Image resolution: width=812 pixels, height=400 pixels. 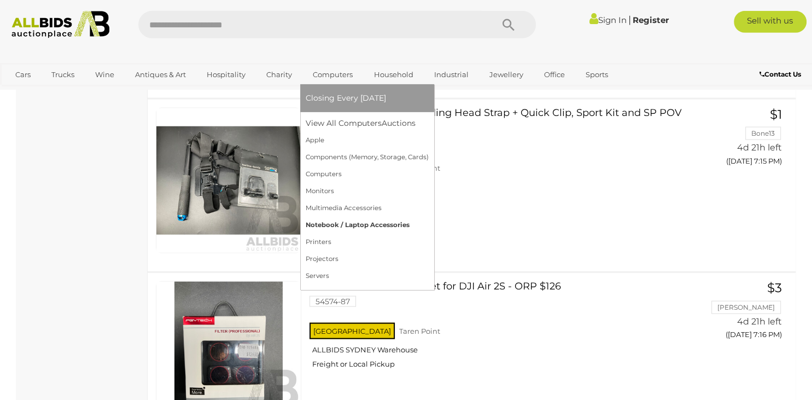 What do you see at coordinates (776, 114) in the screenshot?
I see `span: $1` at bounding box center [776, 114].